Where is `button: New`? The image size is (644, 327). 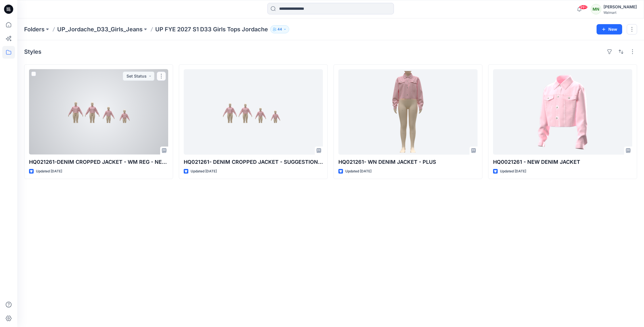 button: New is located at coordinates (609, 30).